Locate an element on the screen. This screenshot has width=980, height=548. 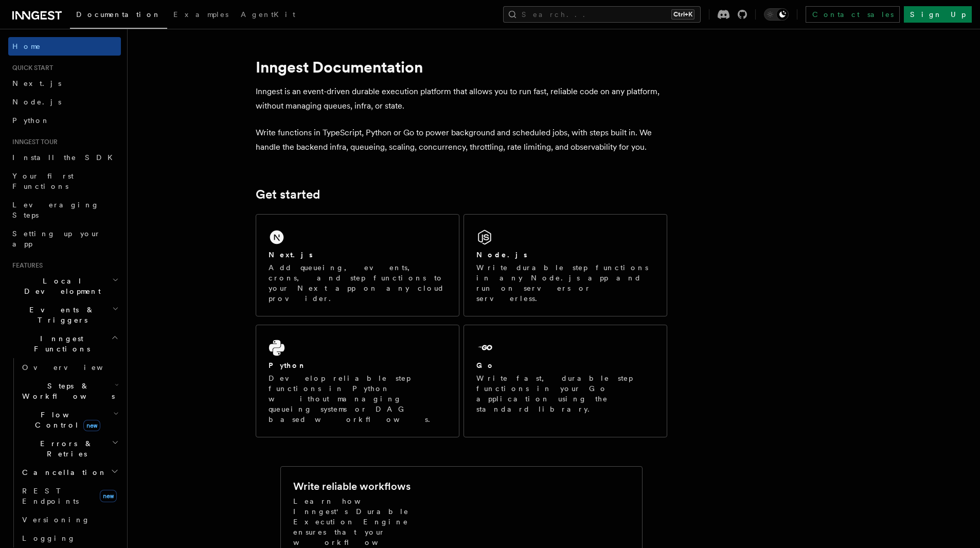
p: Develop reliable step functions in Python without managing queueing systems or DAG based workflows. is located at coordinates (358, 399).